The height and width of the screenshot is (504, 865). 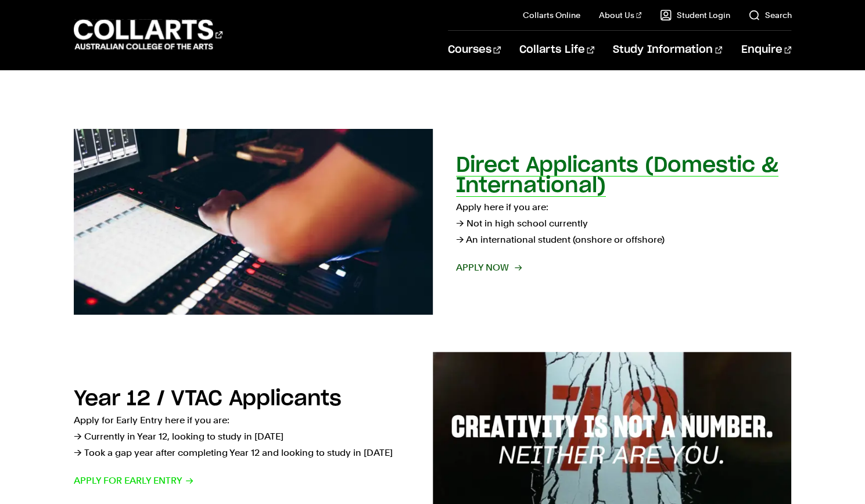 I want to click on a: About Us, so click(x=620, y=15).